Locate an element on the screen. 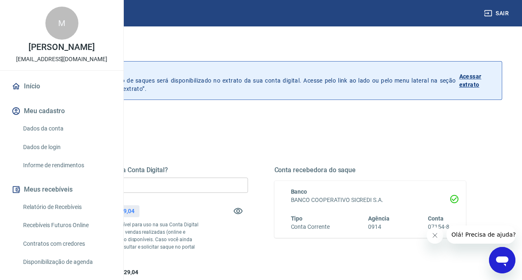 The image size is (522, 280). span: R$ 15.629,04 is located at coordinates (121, 272).